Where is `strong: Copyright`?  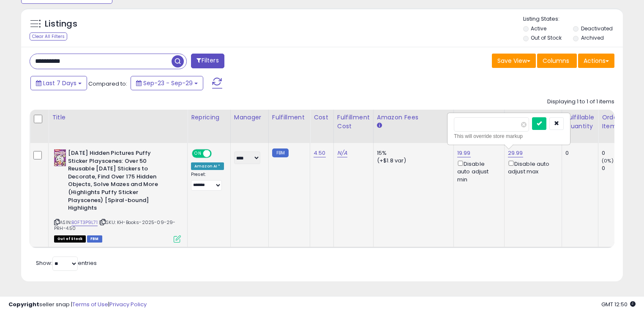 strong: Copyright is located at coordinates (24, 304).